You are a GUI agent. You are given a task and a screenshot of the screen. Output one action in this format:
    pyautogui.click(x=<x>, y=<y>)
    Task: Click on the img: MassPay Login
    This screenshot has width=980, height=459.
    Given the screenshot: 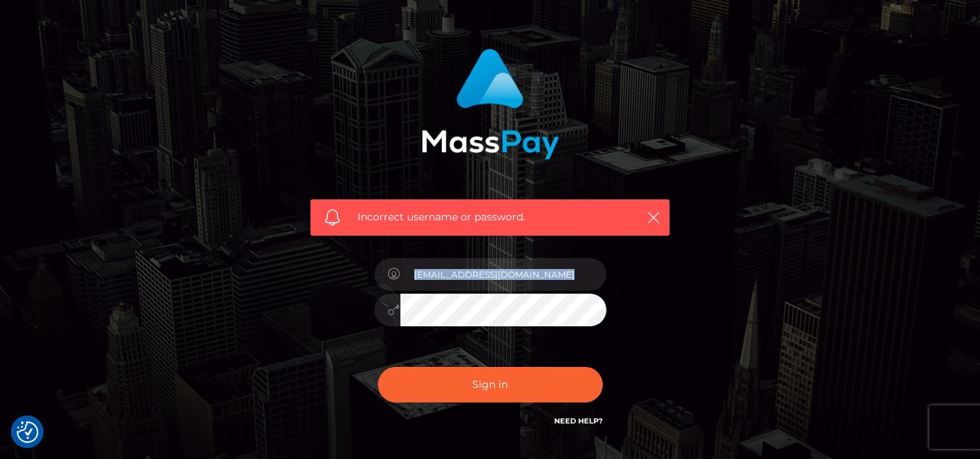 What is the action you would take?
    pyautogui.click(x=490, y=104)
    